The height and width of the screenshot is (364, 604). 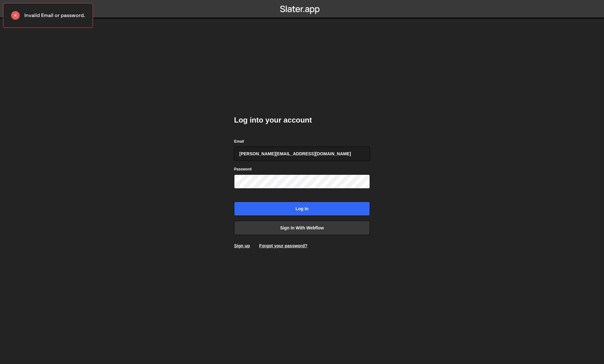 I want to click on label: Password, so click(x=243, y=169).